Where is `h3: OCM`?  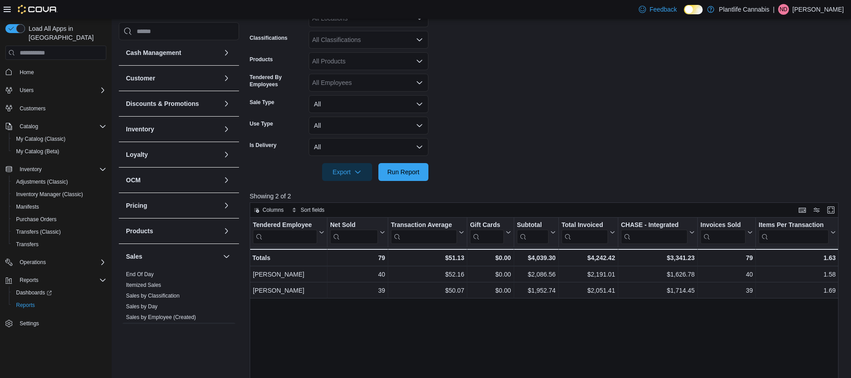 h3: OCM is located at coordinates (133, 180).